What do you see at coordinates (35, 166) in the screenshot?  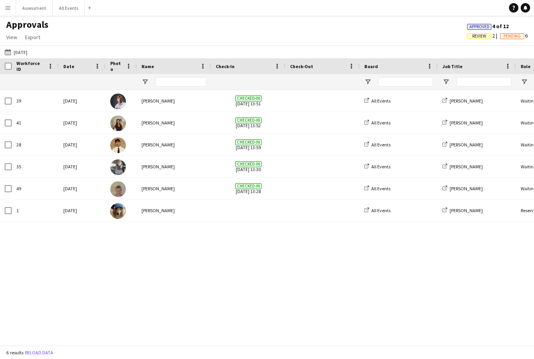 I see `div: 35` at bounding box center [35, 166].